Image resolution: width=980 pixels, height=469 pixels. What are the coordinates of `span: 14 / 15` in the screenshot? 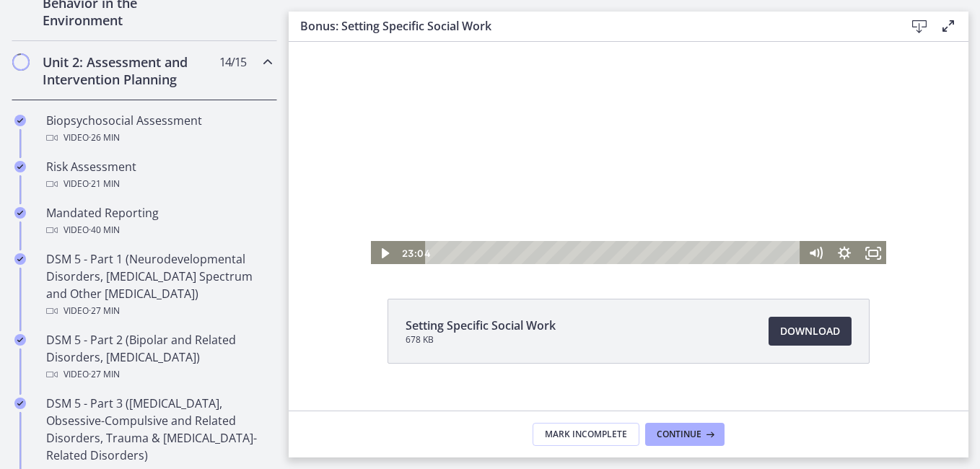 It's located at (233, 62).